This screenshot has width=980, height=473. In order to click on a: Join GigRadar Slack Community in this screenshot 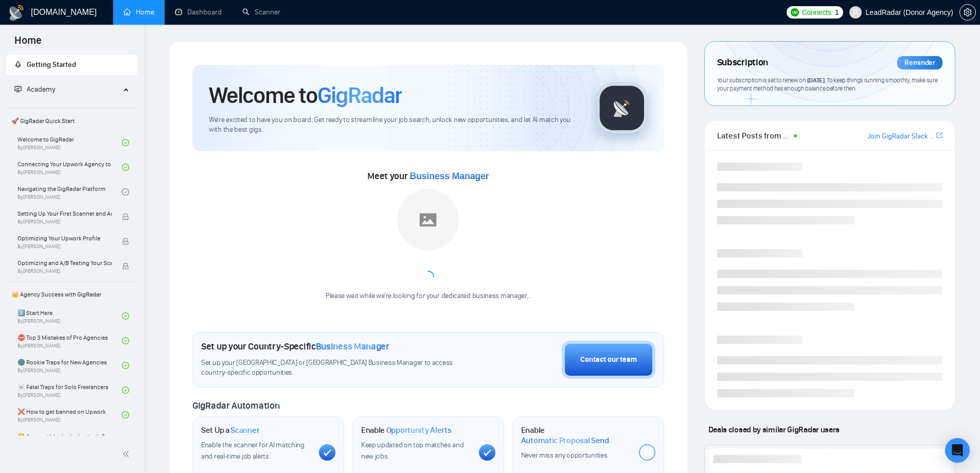, I will do `click(900, 136)`.